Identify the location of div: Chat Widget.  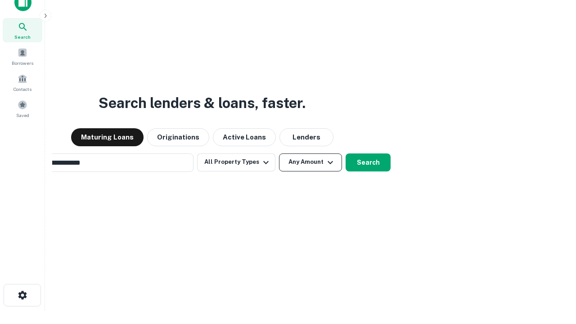
(554, 274).